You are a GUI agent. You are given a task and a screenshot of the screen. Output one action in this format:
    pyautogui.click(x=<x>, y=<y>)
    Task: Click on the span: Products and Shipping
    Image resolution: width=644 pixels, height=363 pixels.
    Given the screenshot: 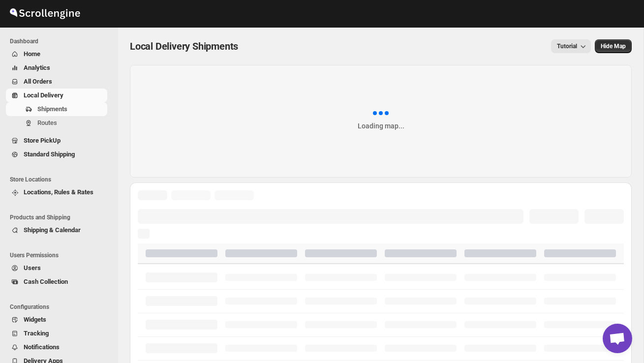 What is the action you would take?
    pyautogui.click(x=61, y=217)
    